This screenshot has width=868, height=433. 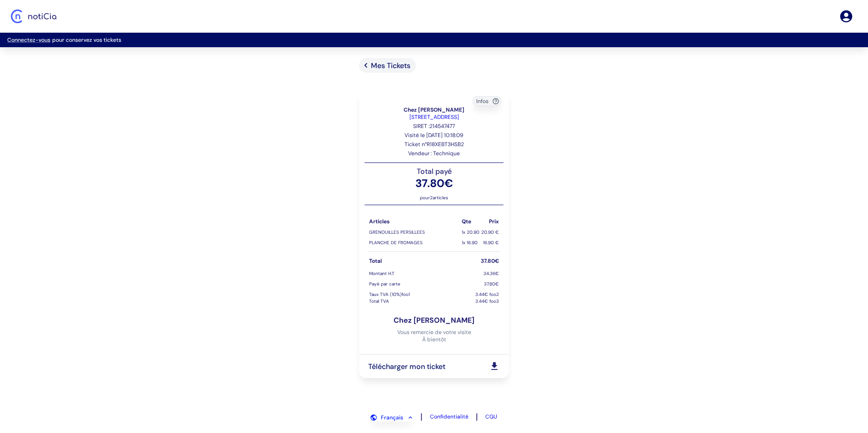 What do you see at coordinates (434, 153) in the screenshot?
I see `p: Vendeur : Technique` at bounding box center [434, 153].